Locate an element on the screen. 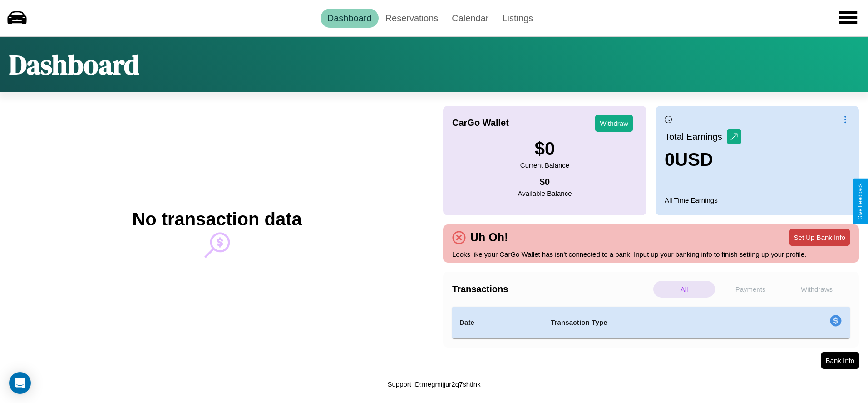  p: Total Earnings is located at coordinates (695, 137).